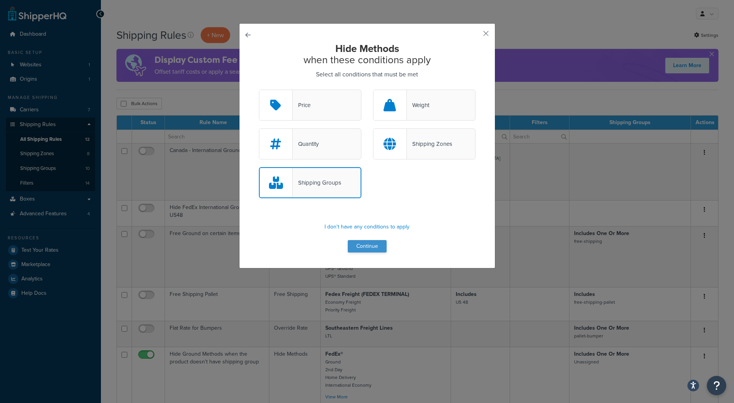 The image size is (734, 403). Describe the element at coordinates (367, 246) in the screenshot. I see `button: Continue` at that location.